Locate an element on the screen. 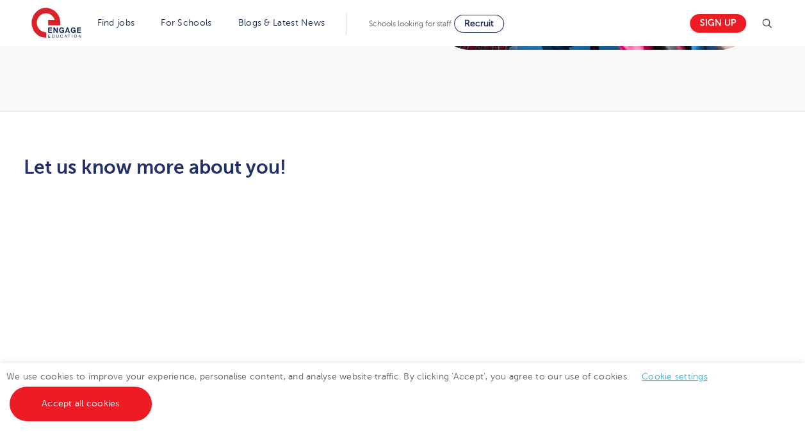  a: Sign up is located at coordinates (718, 23).